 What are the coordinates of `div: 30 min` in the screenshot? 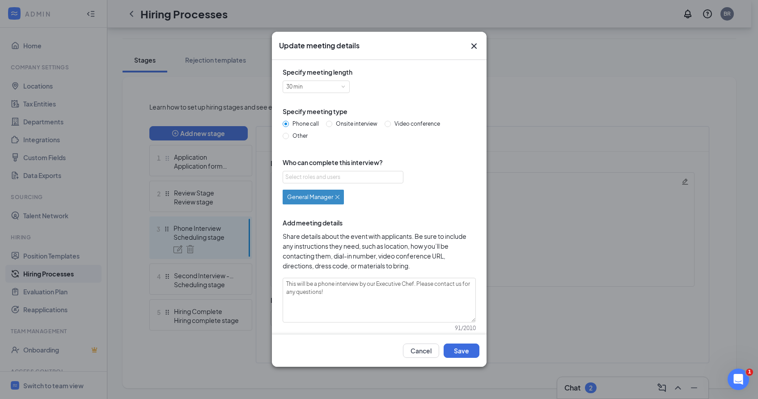 It's located at (298, 87).